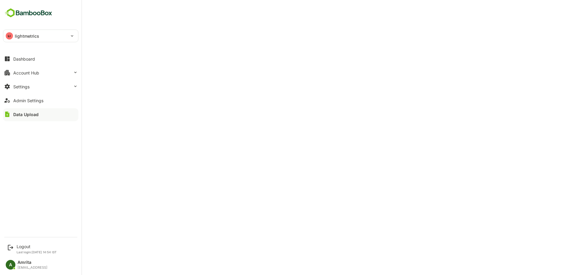  Describe the element at coordinates (9, 36) in the screenshot. I see `div: LI` at that location.